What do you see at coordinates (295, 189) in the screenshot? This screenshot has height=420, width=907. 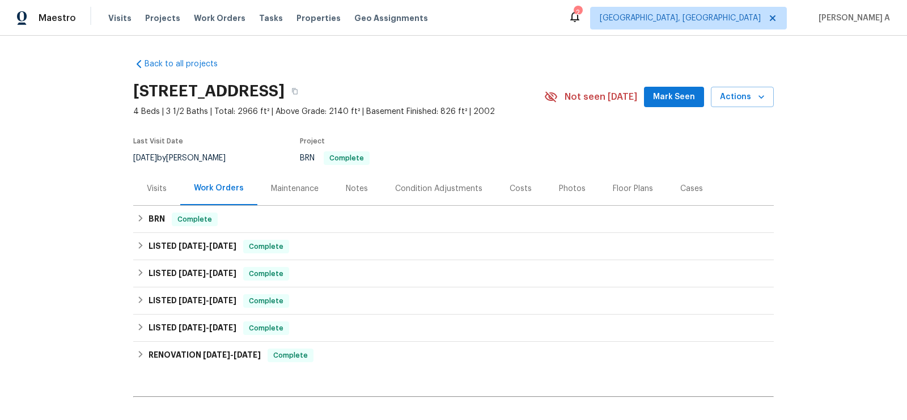 I see `div: Maintenance` at bounding box center [295, 189].